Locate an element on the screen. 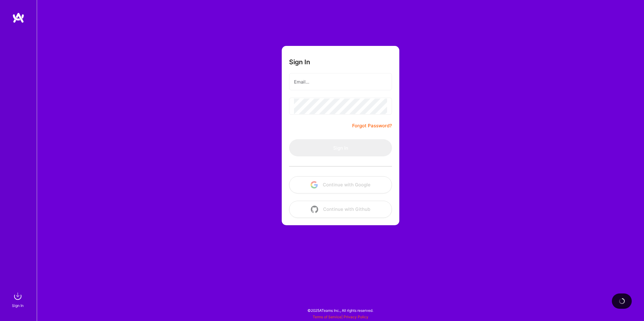 This screenshot has height=321, width=644. div: © 2025 ATeams Inc., All rights reserved. is located at coordinates (340, 310).